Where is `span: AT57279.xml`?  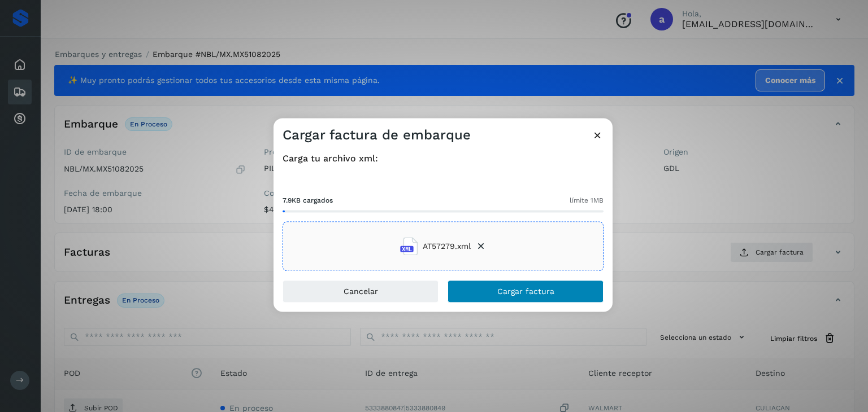 span: AT57279.xml is located at coordinates (447, 246).